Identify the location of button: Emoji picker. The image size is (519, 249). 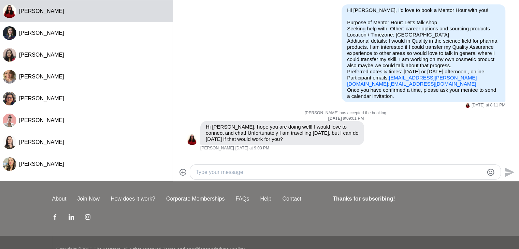
(491, 172).